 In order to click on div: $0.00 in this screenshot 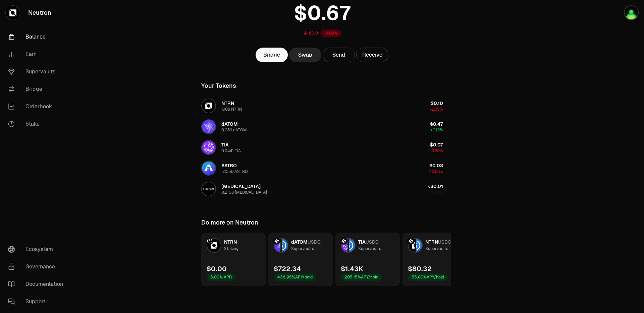, I will do `click(217, 269)`.